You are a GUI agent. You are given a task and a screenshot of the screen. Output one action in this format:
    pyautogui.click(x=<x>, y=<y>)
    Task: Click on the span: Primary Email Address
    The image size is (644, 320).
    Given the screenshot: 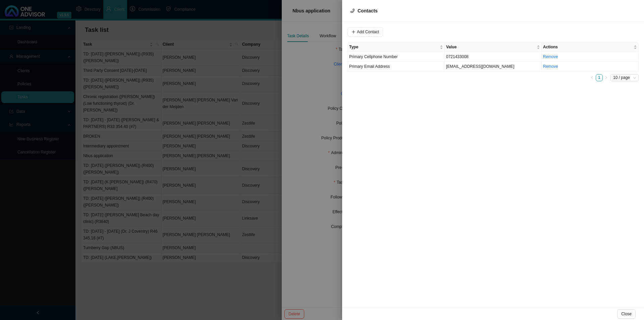 What is the action you would take?
    pyautogui.click(x=370, y=66)
    